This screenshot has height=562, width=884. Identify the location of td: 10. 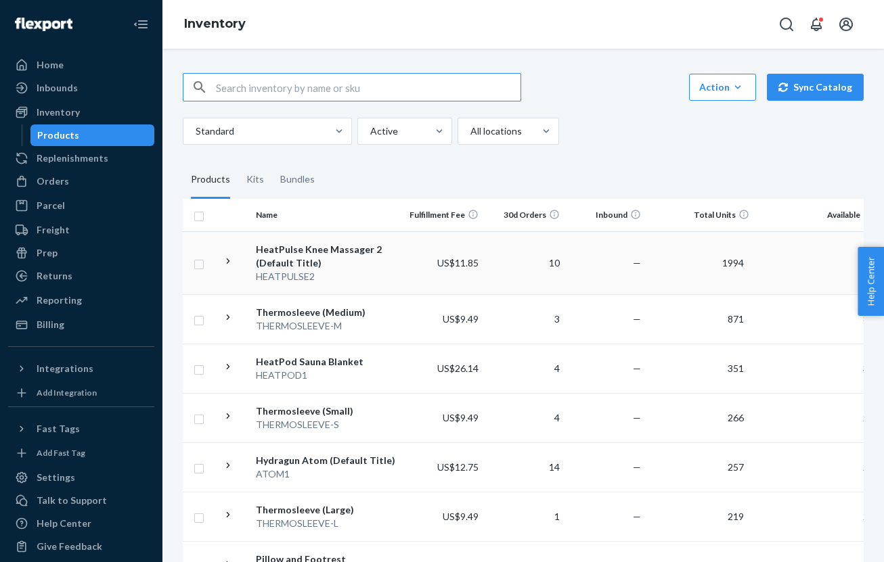
(524, 263).